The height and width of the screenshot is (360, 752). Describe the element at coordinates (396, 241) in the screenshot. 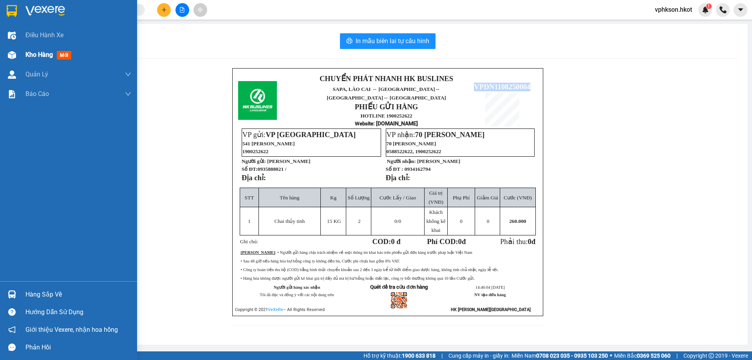

I see `span: 0 đ` at that location.